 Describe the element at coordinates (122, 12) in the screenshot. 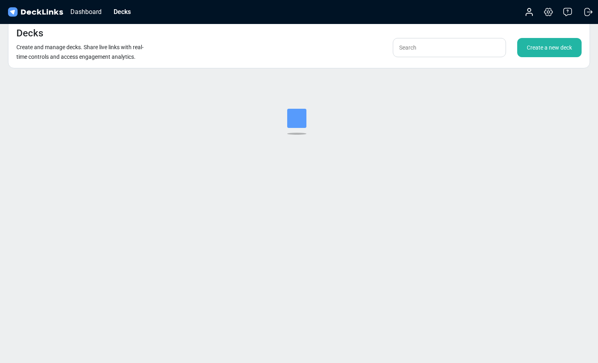

I see `div: Decks` at that location.